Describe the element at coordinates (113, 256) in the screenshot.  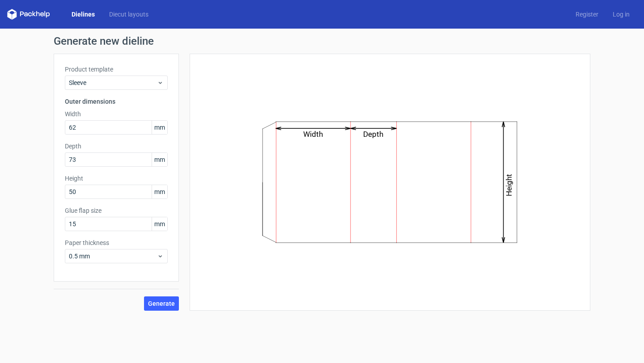
I see `span: 0.5 mm` at that location.